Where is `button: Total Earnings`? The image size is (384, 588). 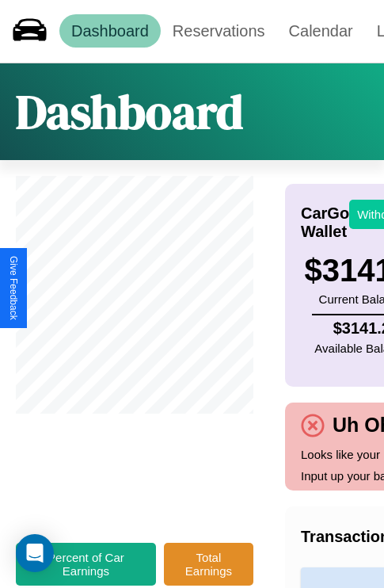
button: Total Earnings is located at coordinates (208, 564).